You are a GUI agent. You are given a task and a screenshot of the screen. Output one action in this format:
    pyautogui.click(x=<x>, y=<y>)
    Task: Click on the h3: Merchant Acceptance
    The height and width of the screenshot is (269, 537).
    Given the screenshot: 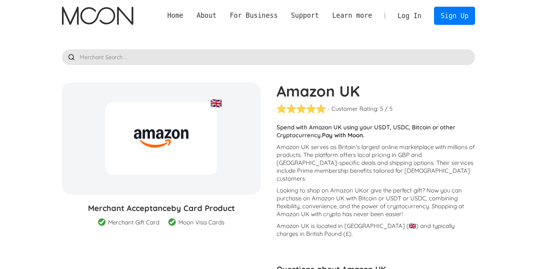 What is the action you would take?
    pyautogui.click(x=161, y=208)
    